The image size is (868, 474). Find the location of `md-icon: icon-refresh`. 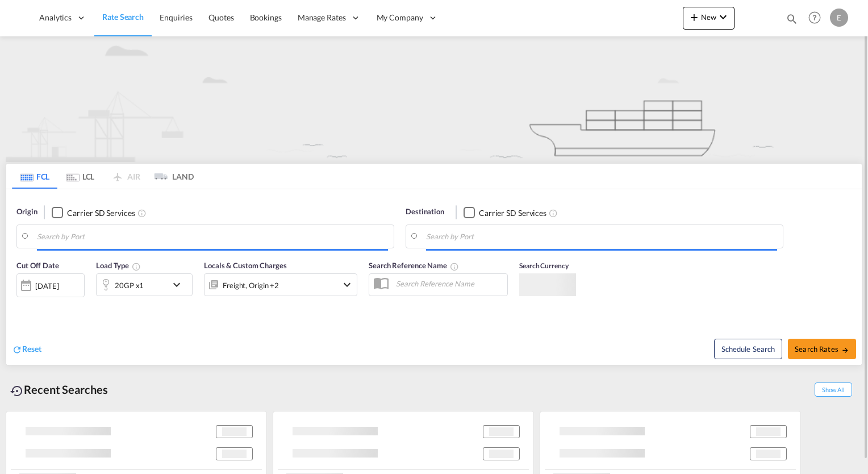

md-icon: icon-refresh is located at coordinates (17, 350).